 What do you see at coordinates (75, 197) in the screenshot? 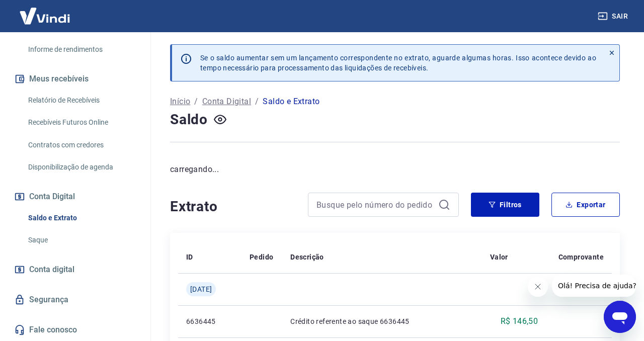
I see `button: Conta Digital` at bounding box center [75, 197].